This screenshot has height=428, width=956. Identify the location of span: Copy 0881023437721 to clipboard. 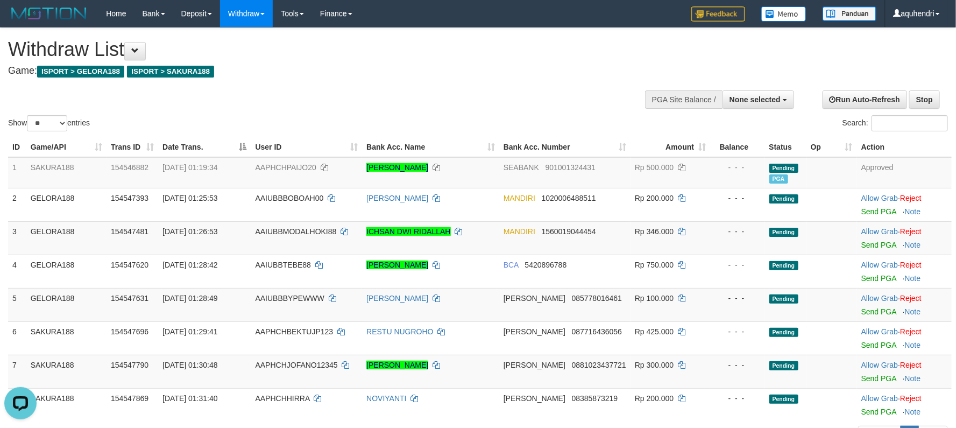
(599, 365).